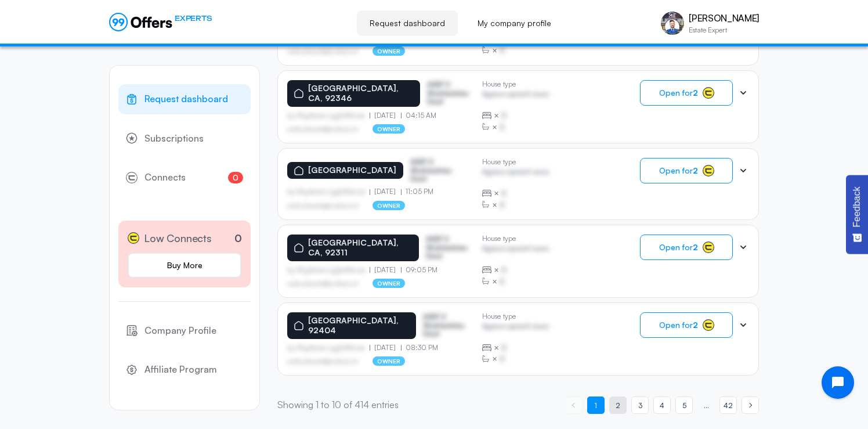  I want to click on a: EXPERTS, so click(160, 22).